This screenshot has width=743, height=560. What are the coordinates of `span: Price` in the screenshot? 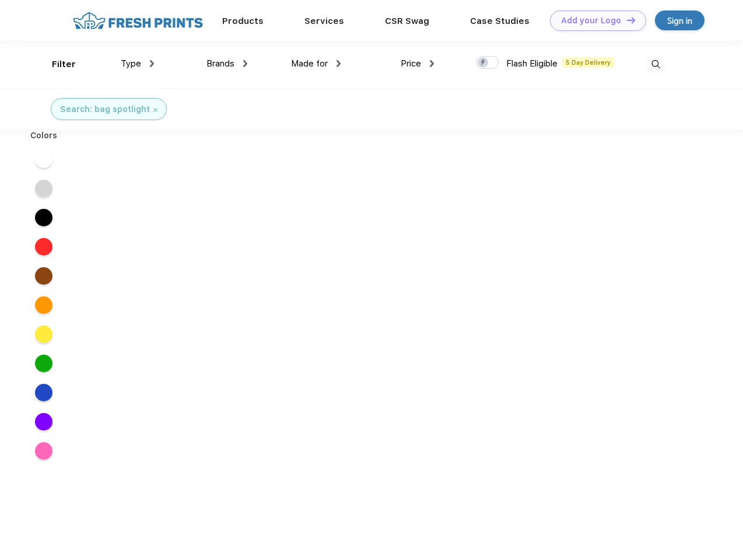 It's located at (411, 64).